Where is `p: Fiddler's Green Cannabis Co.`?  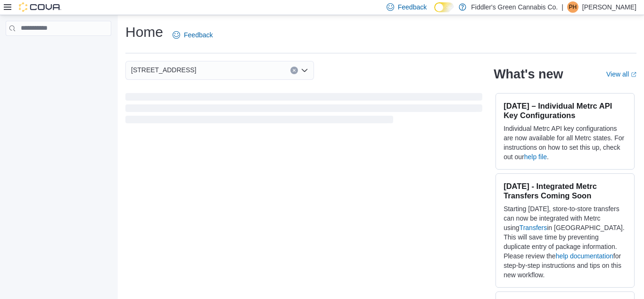
p: Fiddler's Green Cannabis Co. is located at coordinates (514, 7).